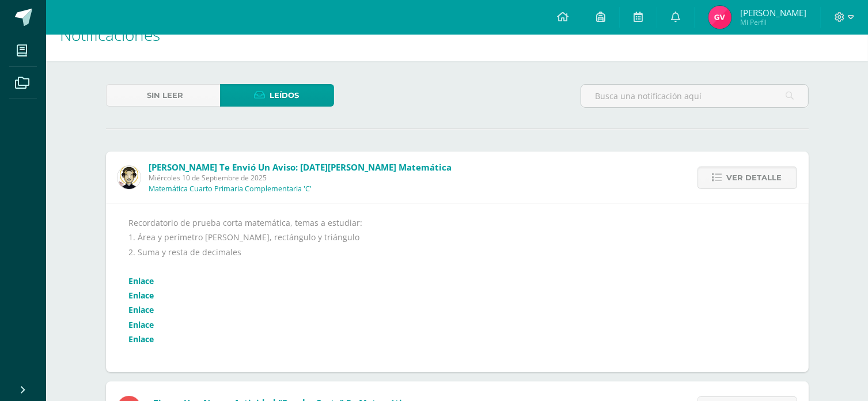 This screenshot has width=868, height=401. What do you see at coordinates (163, 95) in the screenshot?
I see `a: Sin leer` at bounding box center [163, 95].